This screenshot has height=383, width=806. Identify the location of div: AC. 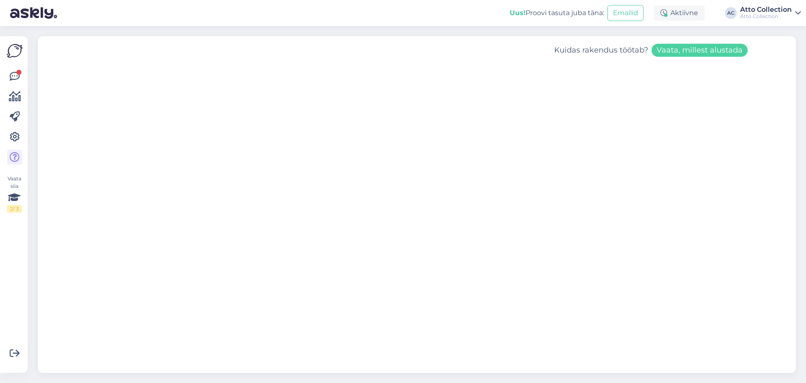
(731, 13).